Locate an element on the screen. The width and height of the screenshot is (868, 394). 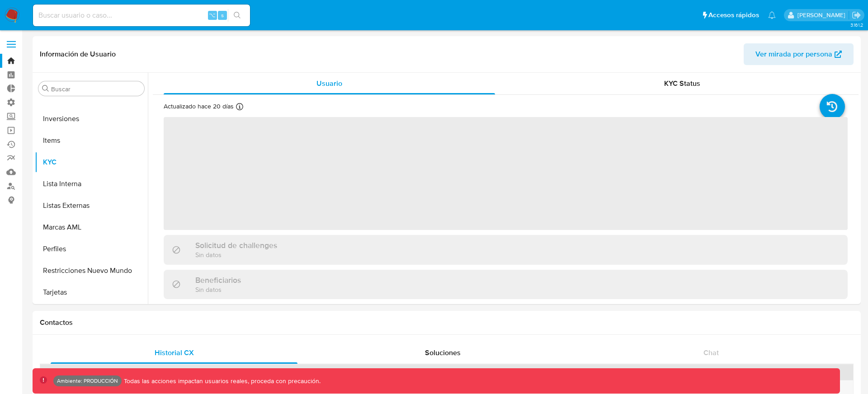
button: Tarjetas is located at coordinates (91, 292).